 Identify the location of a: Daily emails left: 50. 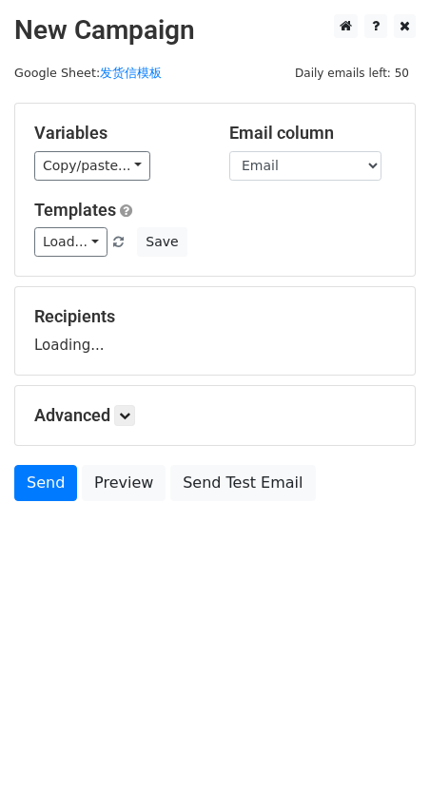
(352, 72).